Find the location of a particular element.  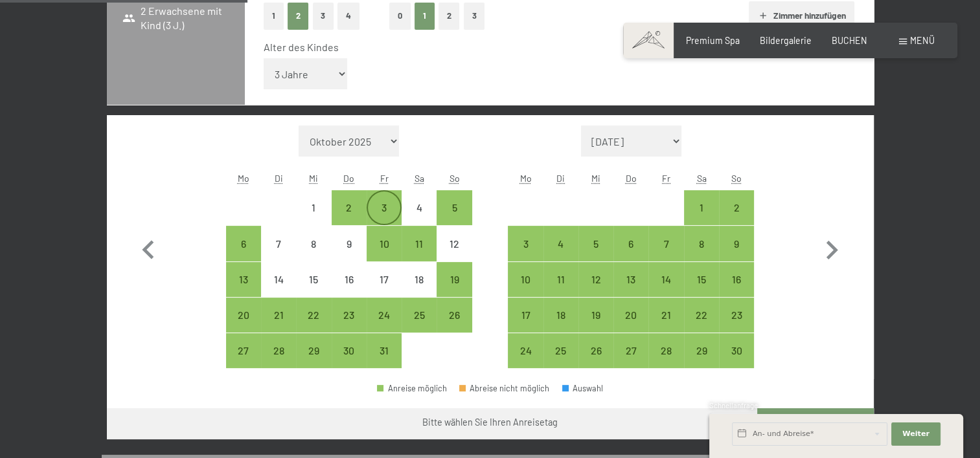

div: 6 is located at coordinates (243, 255).